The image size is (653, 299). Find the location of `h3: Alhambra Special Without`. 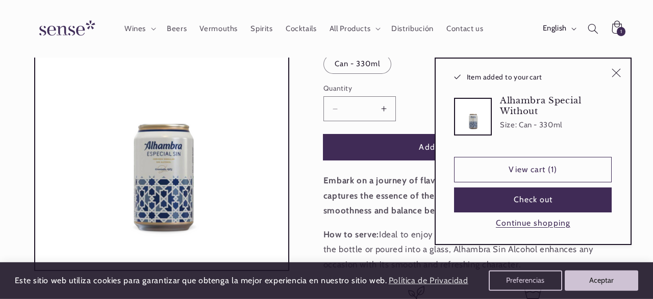

h3: Alhambra Special Without is located at coordinates (556, 106).